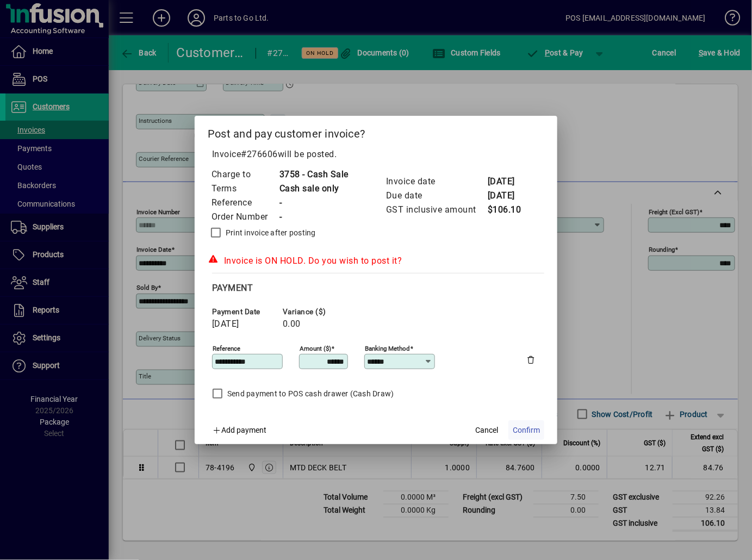 Image resolution: width=752 pixels, height=560 pixels. I want to click on label: Send payment to POS cash drawer (Cash Draw), so click(310, 394).